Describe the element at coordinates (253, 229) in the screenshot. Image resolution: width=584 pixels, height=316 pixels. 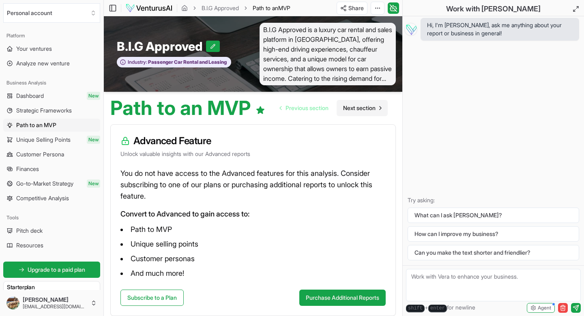
I see `li: Path to MVP` at that location.